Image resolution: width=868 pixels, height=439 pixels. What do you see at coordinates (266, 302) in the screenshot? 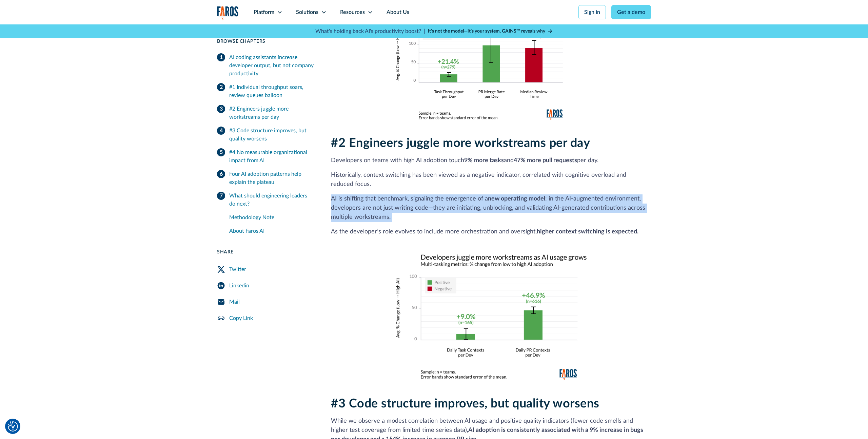
I see `a: Mail Share` at bounding box center [266, 302].